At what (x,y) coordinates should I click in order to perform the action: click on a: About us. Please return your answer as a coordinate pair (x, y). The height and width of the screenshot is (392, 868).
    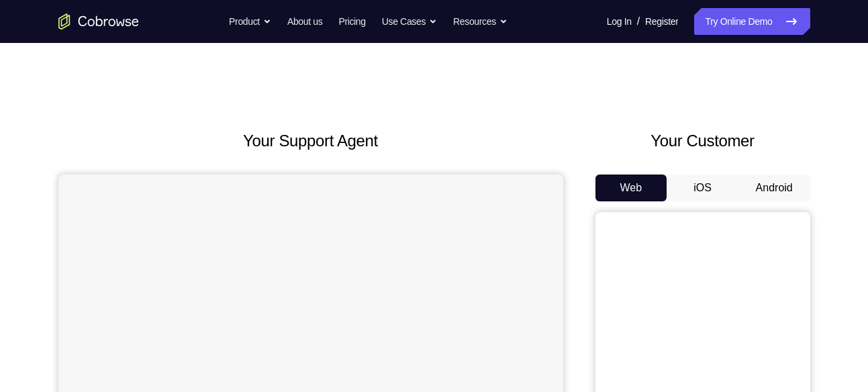
    Looking at the image, I should click on (304, 22).